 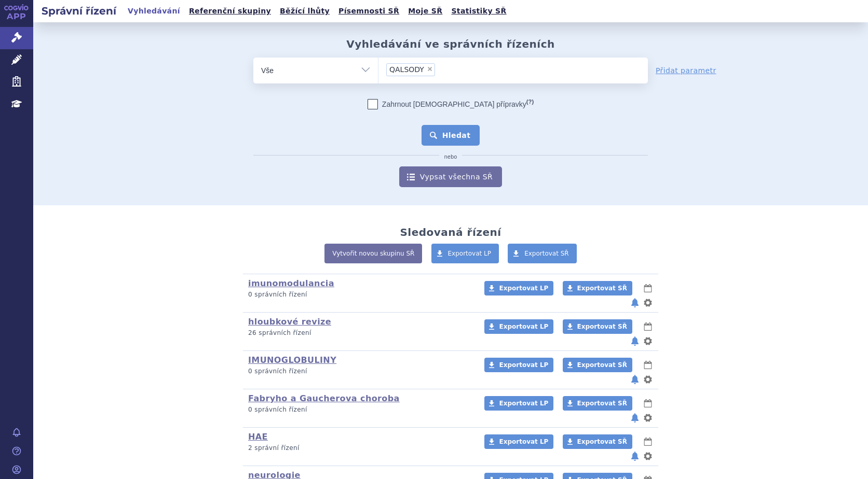 I want to click on button: Hledat, so click(x=451, y=135).